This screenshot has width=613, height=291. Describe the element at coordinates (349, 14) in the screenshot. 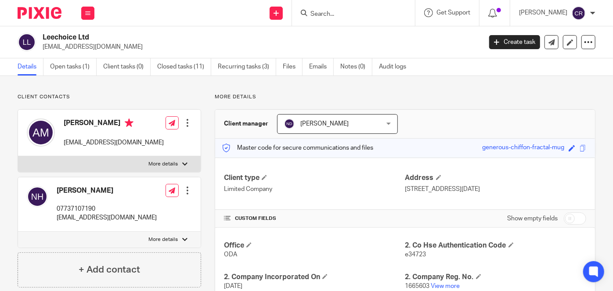

I see `input: Search` at that location.